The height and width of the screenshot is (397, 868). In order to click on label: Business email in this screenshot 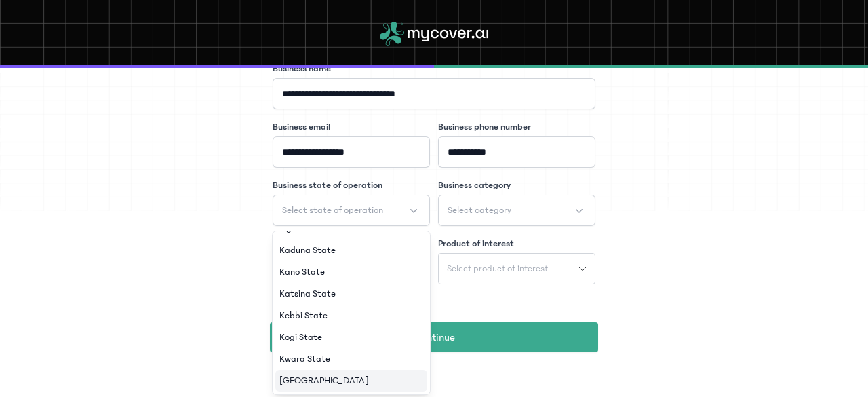, I will do `click(301, 127)`.